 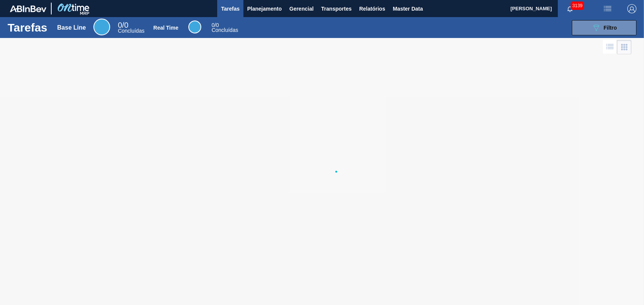 I want to click on span: 3139, so click(x=577, y=5).